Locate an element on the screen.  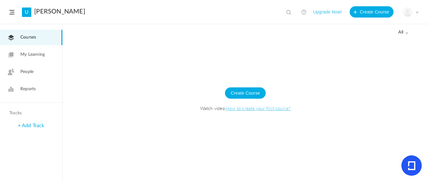
img: user-image.png is located at coordinates (408, 12).